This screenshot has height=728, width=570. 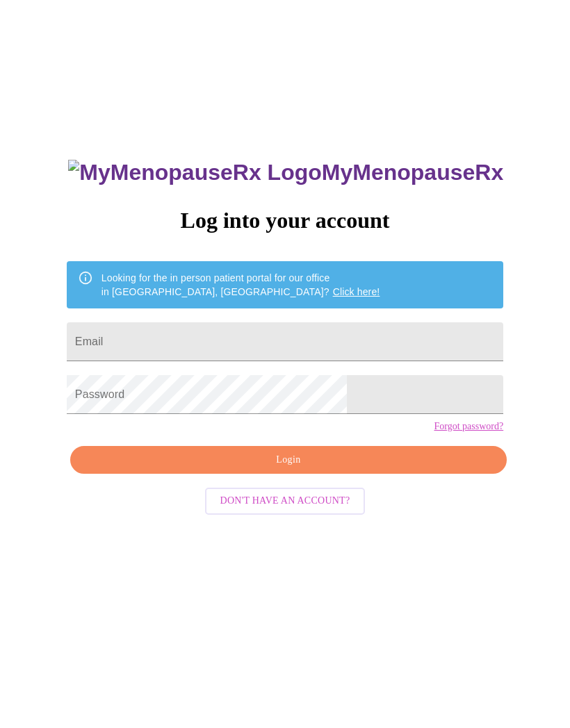 What do you see at coordinates (288, 460) in the screenshot?
I see `span: Login` at bounding box center [288, 460].